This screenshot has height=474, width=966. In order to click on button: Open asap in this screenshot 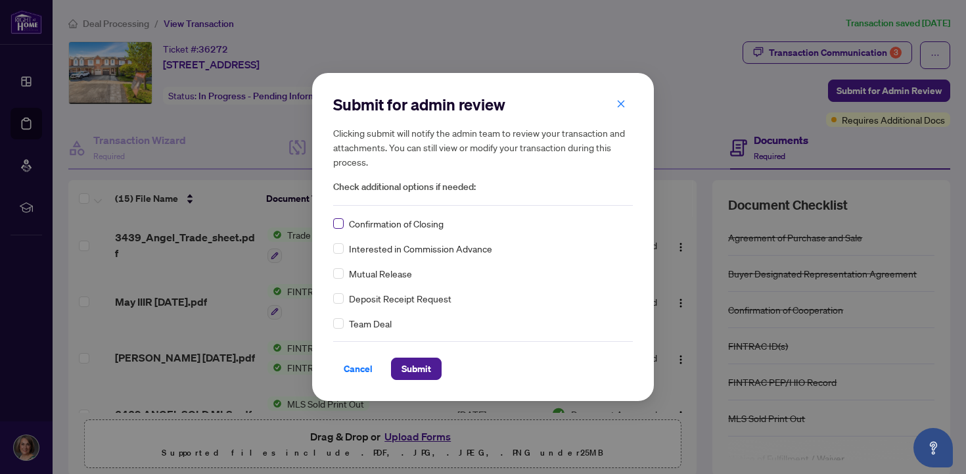, I will do `click(933, 448)`.